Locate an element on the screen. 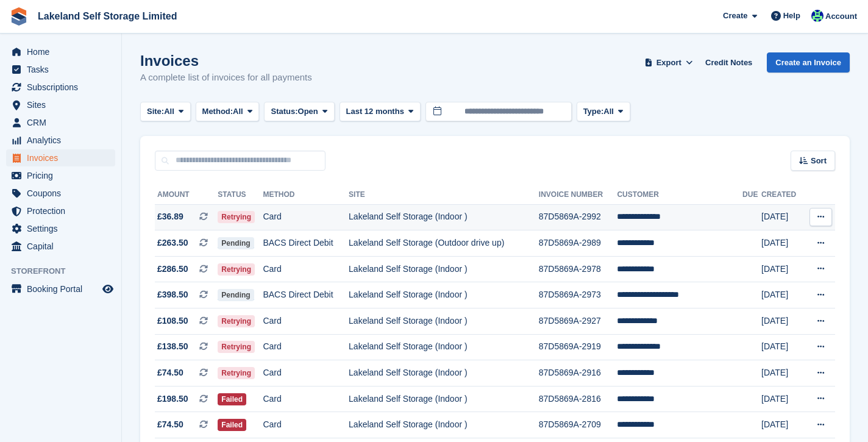  a: Lakeland Self Storage Limited is located at coordinates (107, 16).